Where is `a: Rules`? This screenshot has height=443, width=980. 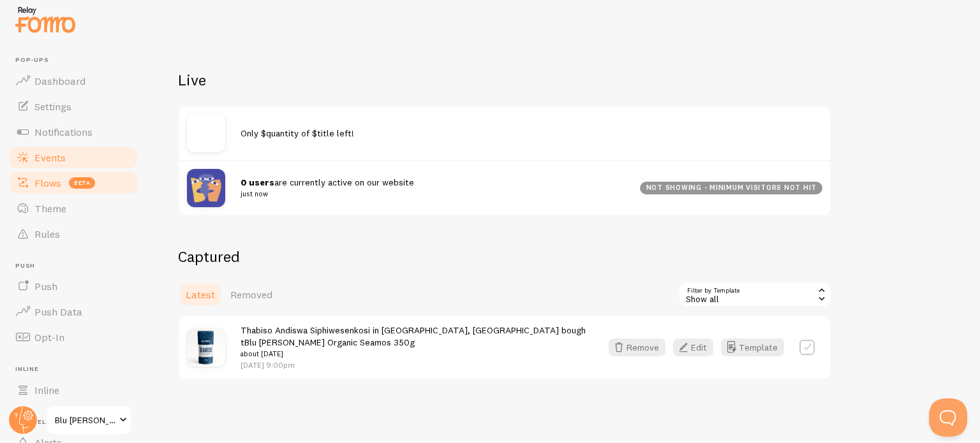
a: Rules is located at coordinates (73, 234).